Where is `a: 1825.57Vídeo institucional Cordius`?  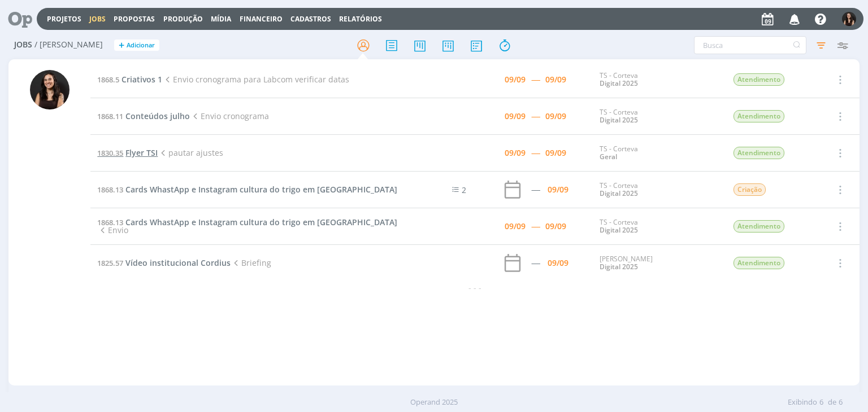
a: 1825.57Vídeo institucional Cordius is located at coordinates (164, 262).